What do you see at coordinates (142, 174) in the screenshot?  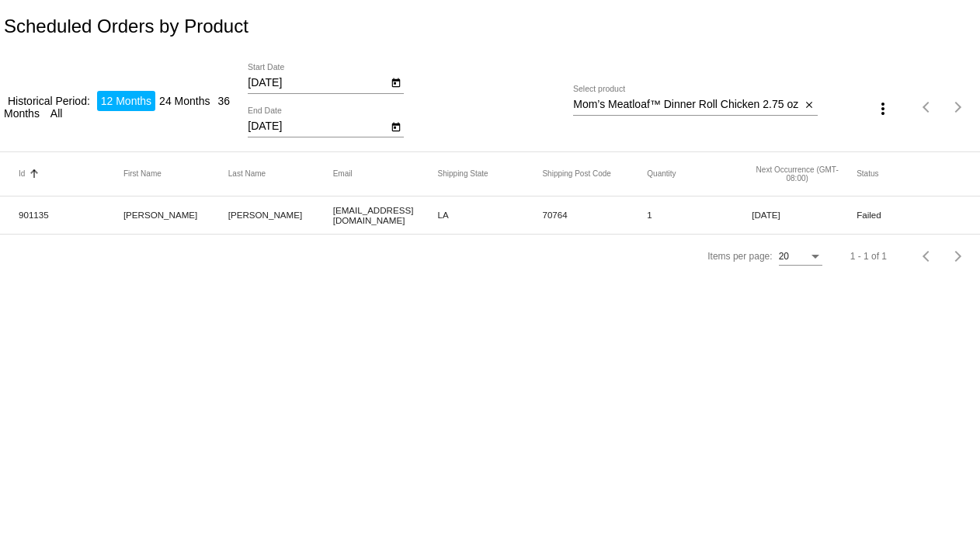 I see `button: Change sorting for Customer.FirstName` at bounding box center [142, 174].